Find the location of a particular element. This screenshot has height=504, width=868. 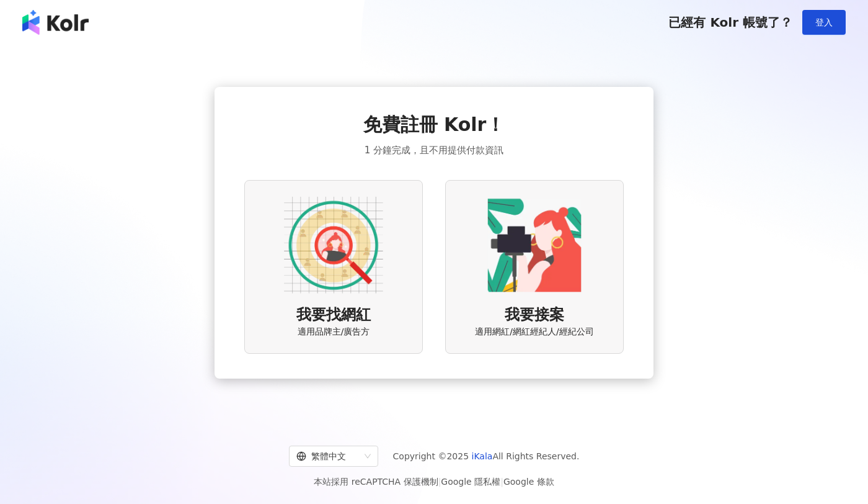

span: 登入 is located at coordinates (824, 22).